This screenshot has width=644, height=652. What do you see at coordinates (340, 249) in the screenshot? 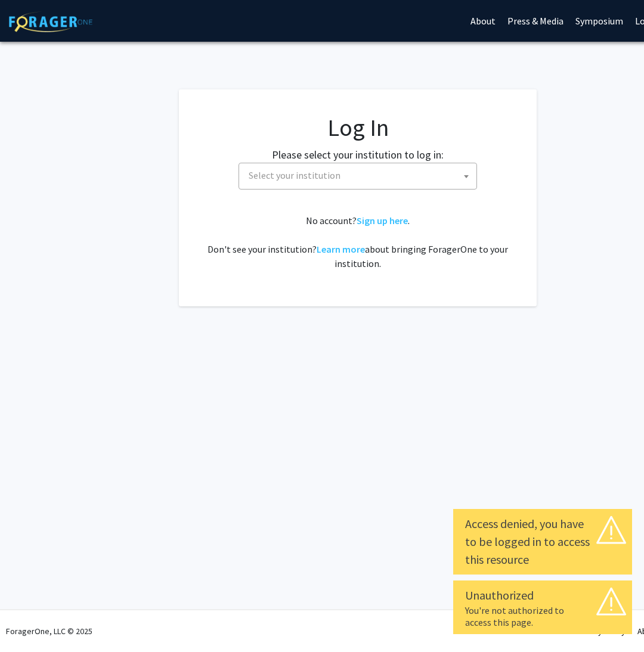
I see `a: Learn more about bringing ForagerOne to your institution` at bounding box center [340, 249].